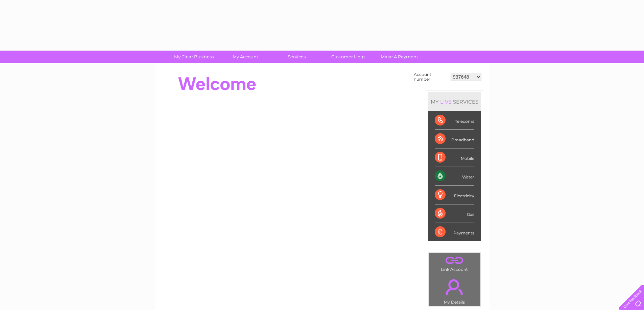  I want to click on div: Mobile, so click(455, 158).